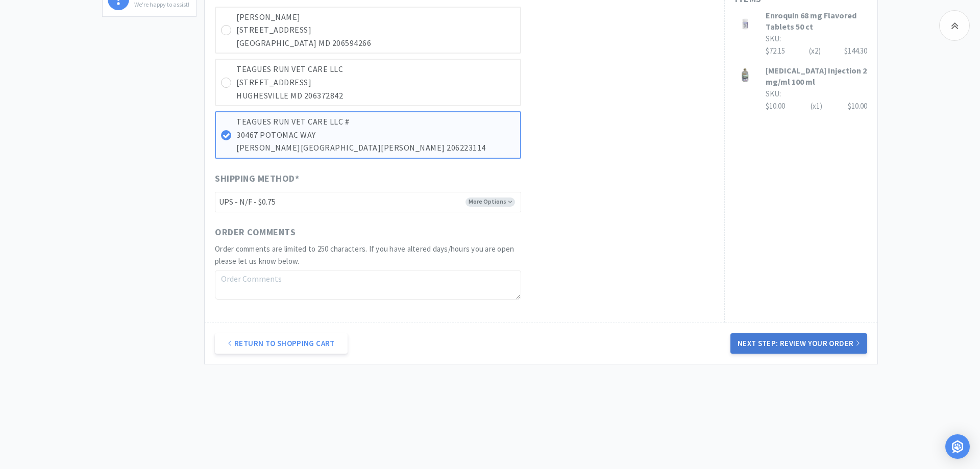 The image size is (980, 469). Describe the element at coordinates (799, 344) in the screenshot. I see `button: Next Step: Review Your Order` at that location.